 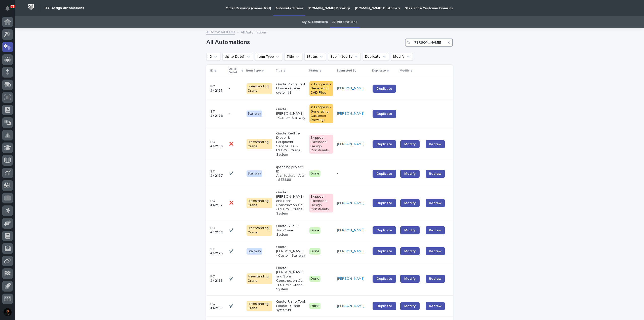 What do you see at coordinates (217, 145) in the screenshot?
I see `p: FC #42150` at bounding box center [217, 145].